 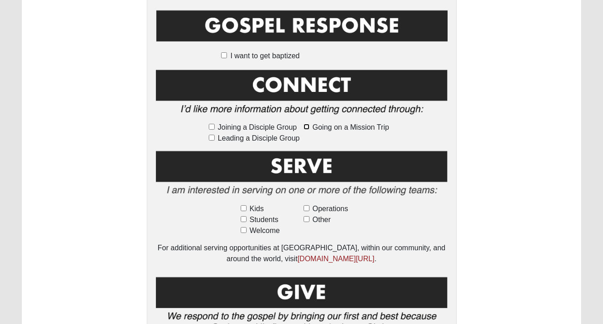 I want to click on input: Other, so click(x=306, y=219).